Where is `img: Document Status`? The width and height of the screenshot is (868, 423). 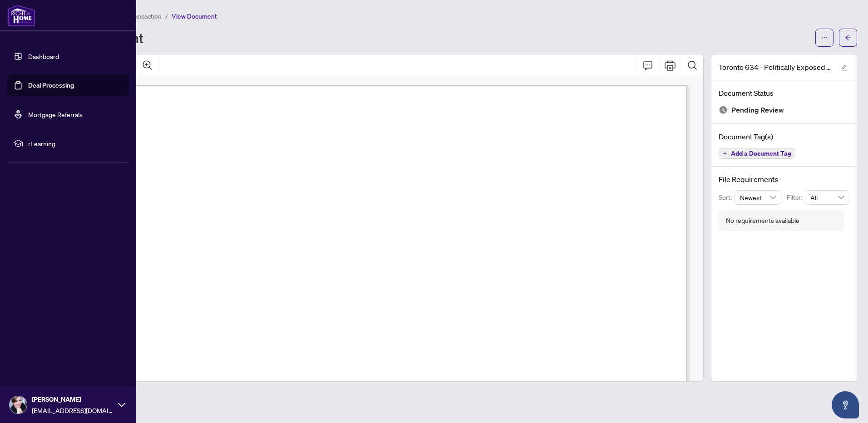 img: Document Status is located at coordinates (723, 110).